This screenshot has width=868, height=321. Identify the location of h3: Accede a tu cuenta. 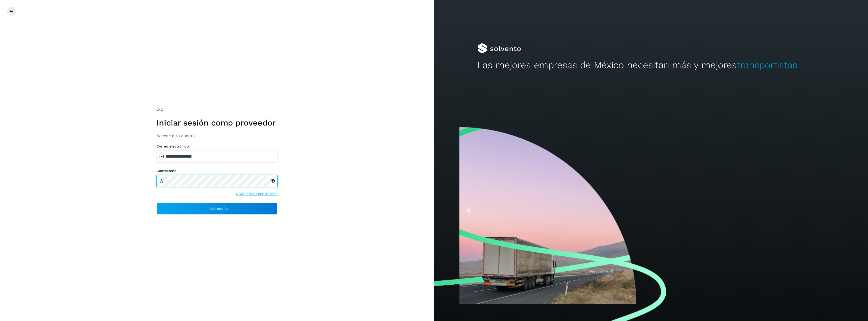
(217, 135).